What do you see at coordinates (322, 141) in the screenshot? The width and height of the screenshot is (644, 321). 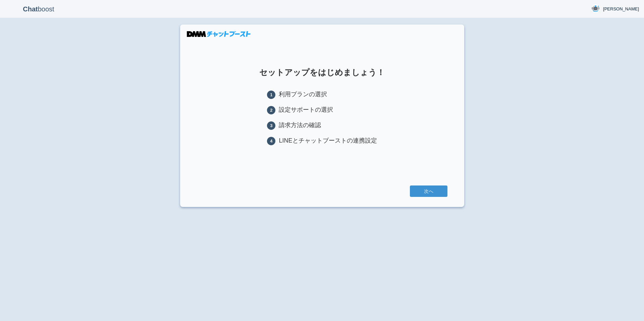 I see `li: LINEとチャットブーストの連携設定` at bounding box center [322, 141].